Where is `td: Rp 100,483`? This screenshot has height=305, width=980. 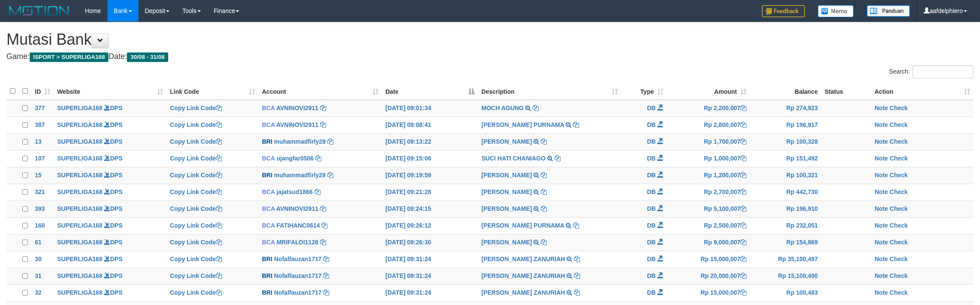 td: Rp 100,483 is located at coordinates (785, 293).